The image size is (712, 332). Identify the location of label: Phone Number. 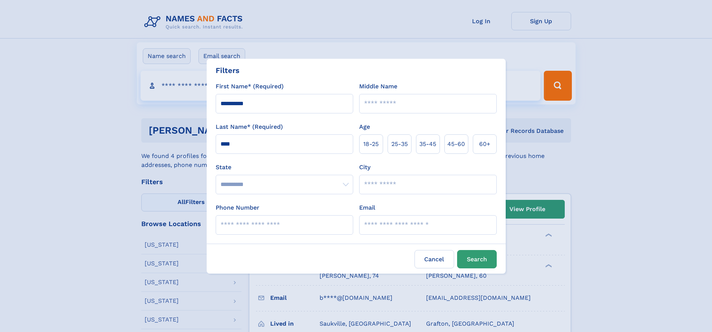
(237, 208).